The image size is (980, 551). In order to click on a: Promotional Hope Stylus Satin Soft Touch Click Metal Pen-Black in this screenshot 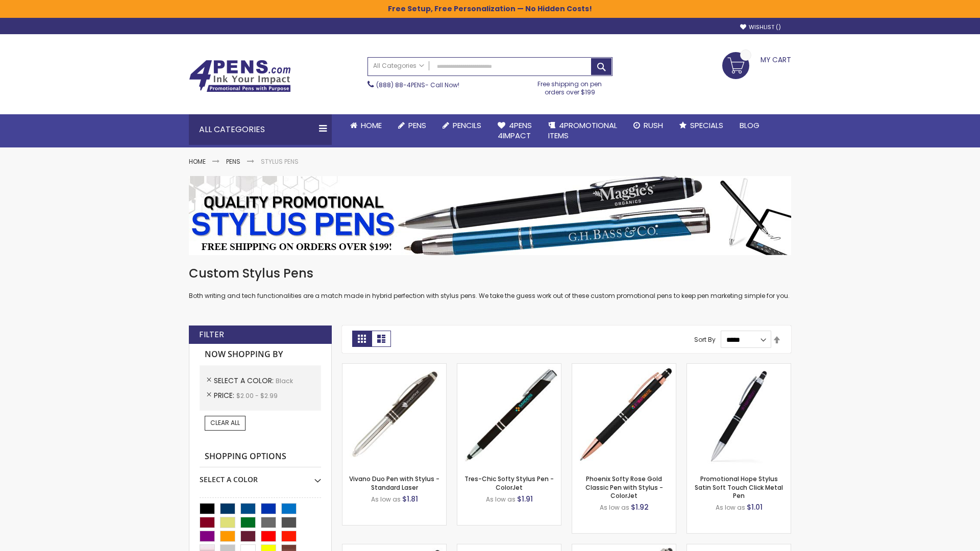, I will do `click(738, 367)`.